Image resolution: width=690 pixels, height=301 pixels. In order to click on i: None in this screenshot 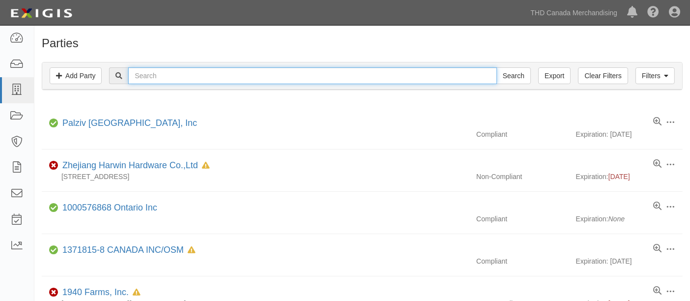, I will do `click(616, 219)`.